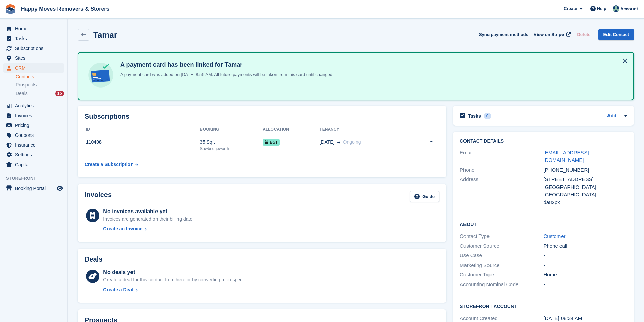 The height and width of the screenshot is (322, 644). What do you see at coordinates (35, 189) in the screenshot?
I see `span: Booking Portal` at bounding box center [35, 189].